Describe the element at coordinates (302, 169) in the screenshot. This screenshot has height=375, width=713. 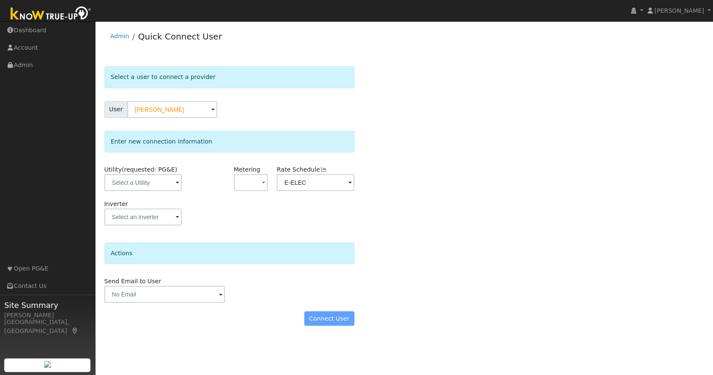
I see `label: Rate Schedule` at that location.